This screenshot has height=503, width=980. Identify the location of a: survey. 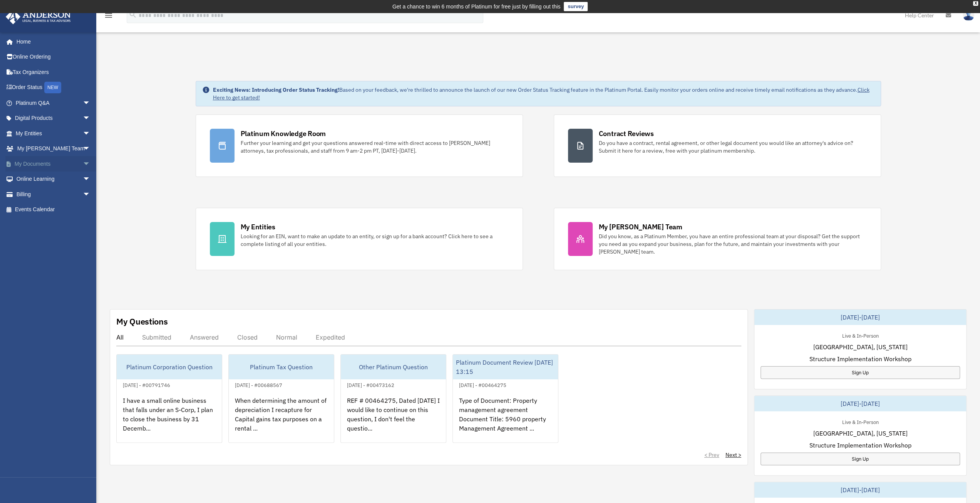
(575, 6).